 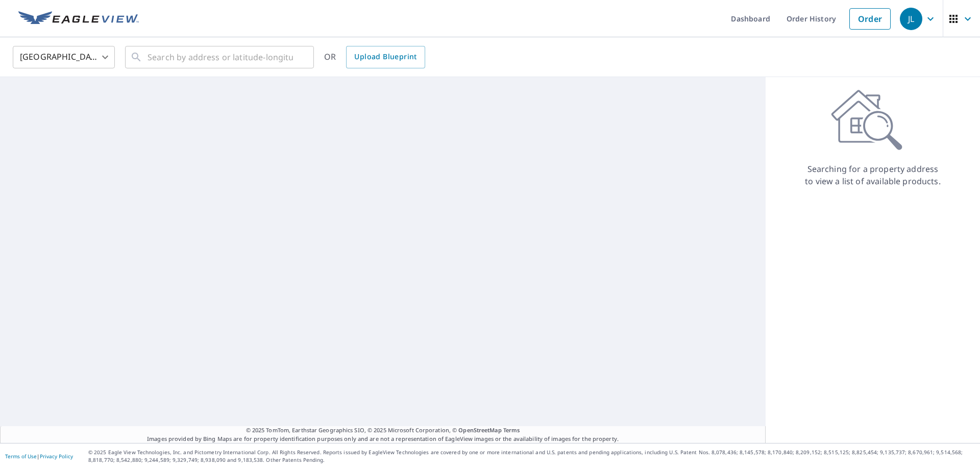 I want to click on a: Terms, so click(x=512, y=430).